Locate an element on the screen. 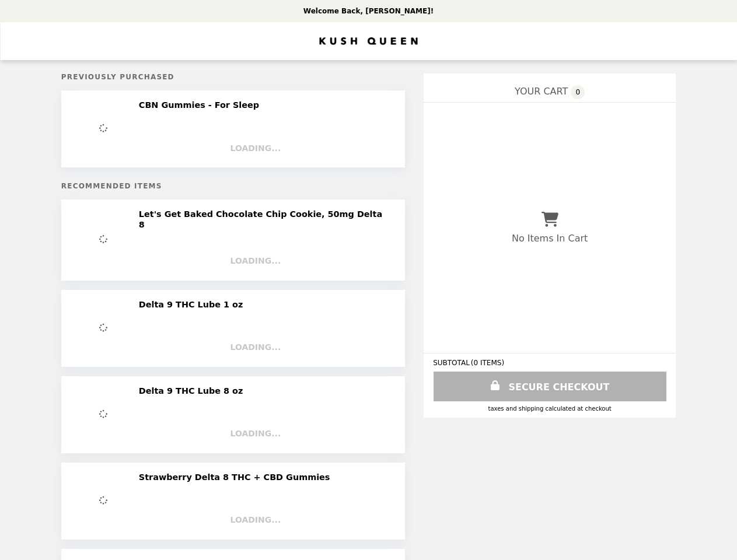 This screenshot has width=737, height=560. span: 0 is located at coordinates (577, 92).